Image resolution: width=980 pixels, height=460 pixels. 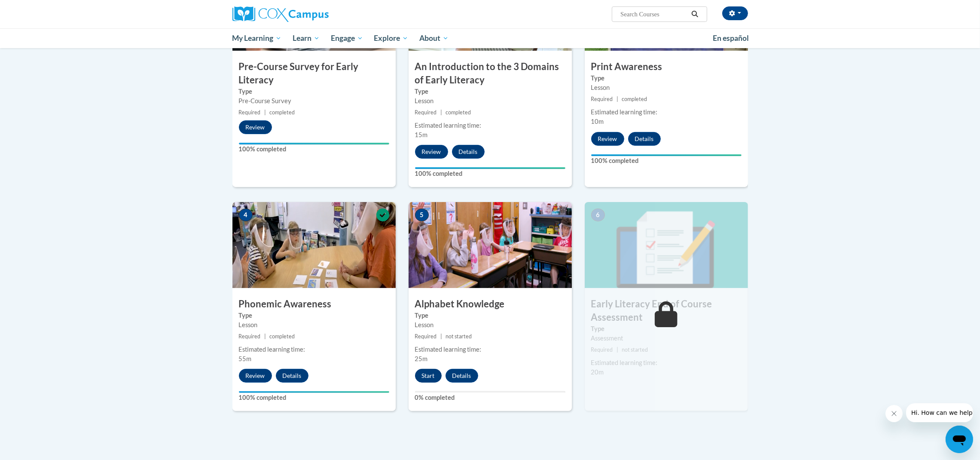 What do you see at coordinates (421, 135) in the screenshot?
I see `span: 15m` at bounding box center [421, 135].